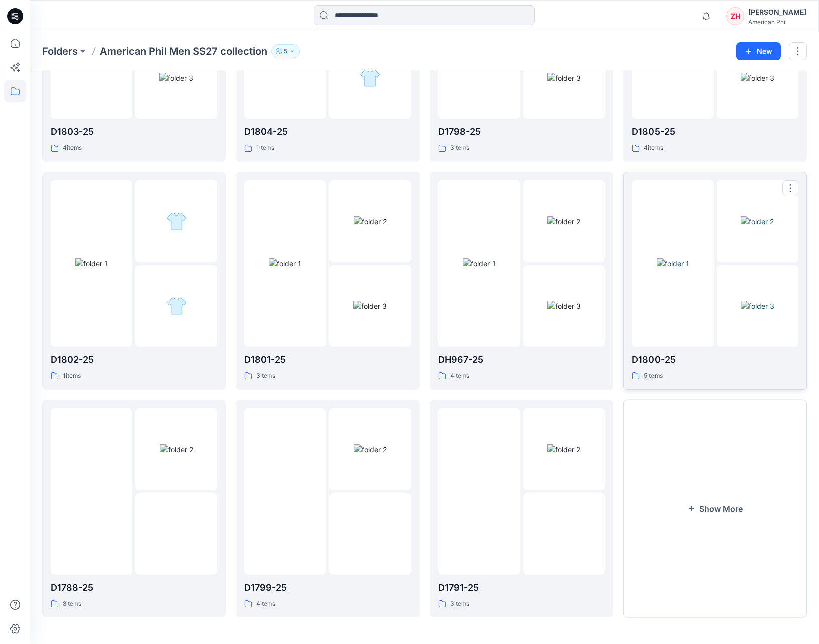 Image resolution: width=819 pixels, height=644 pixels. Describe the element at coordinates (133, 360) in the screenshot. I see `p: D1802-25` at that location.